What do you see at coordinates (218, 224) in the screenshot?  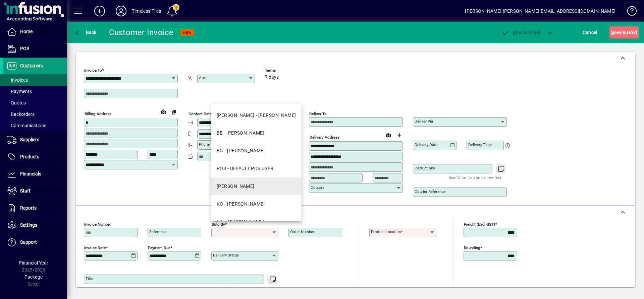 I see `mat-label: Sold by` at bounding box center [218, 224].